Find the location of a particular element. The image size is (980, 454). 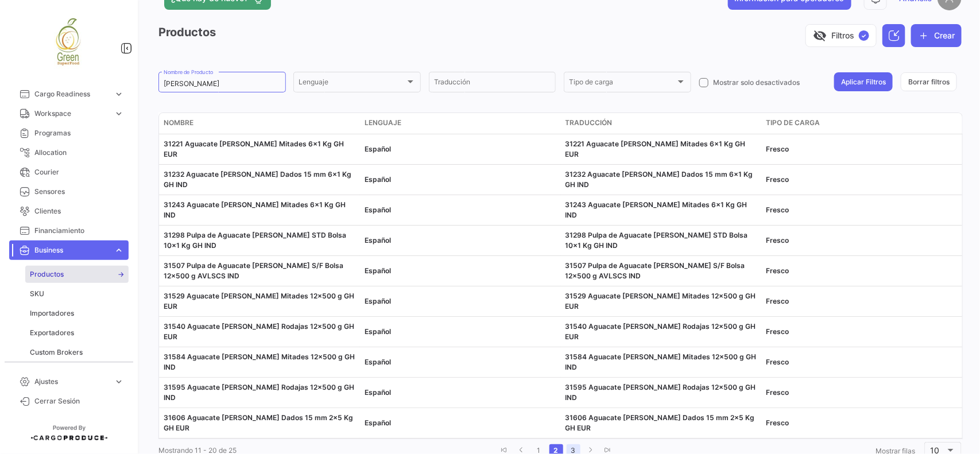

a: SKU is located at coordinates (77, 294).